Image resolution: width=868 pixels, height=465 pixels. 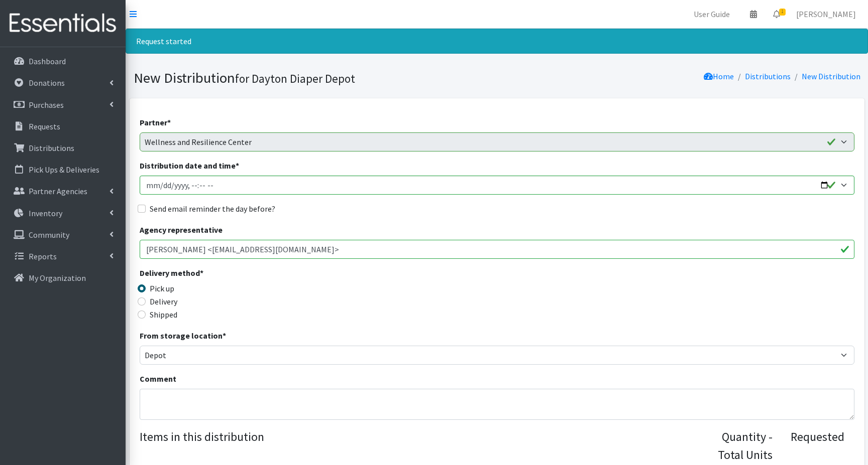 I want to click on label: Shipped, so click(x=163, y=315).